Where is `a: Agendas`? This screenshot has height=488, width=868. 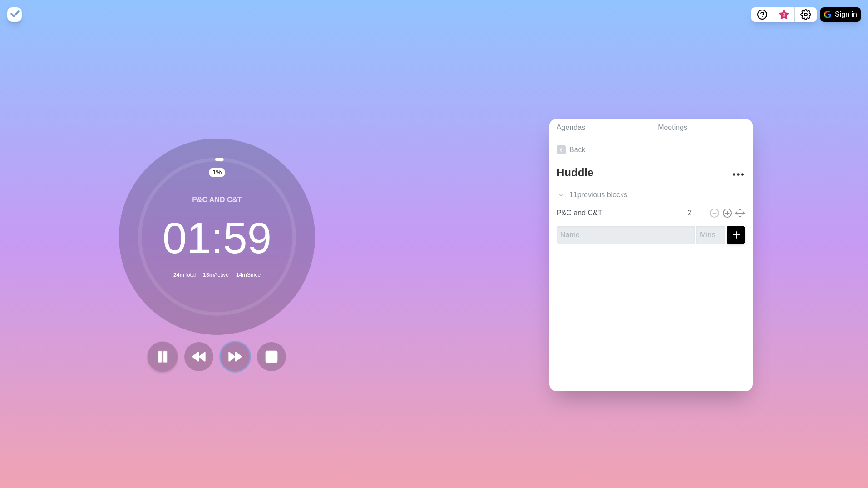
a: Agendas is located at coordinates (600, 128).